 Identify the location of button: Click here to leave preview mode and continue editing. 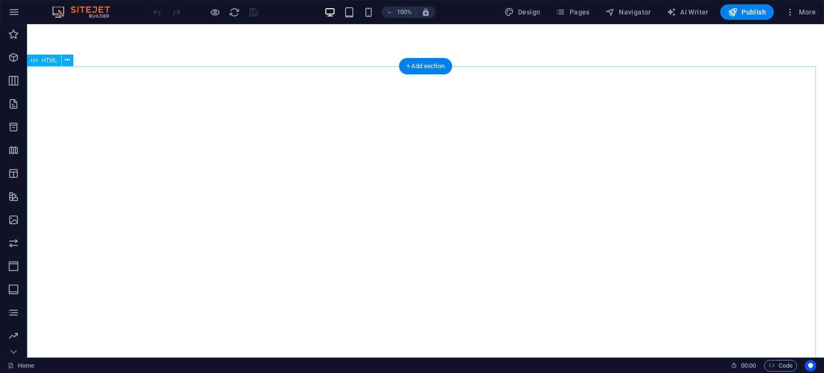
(215, 12).